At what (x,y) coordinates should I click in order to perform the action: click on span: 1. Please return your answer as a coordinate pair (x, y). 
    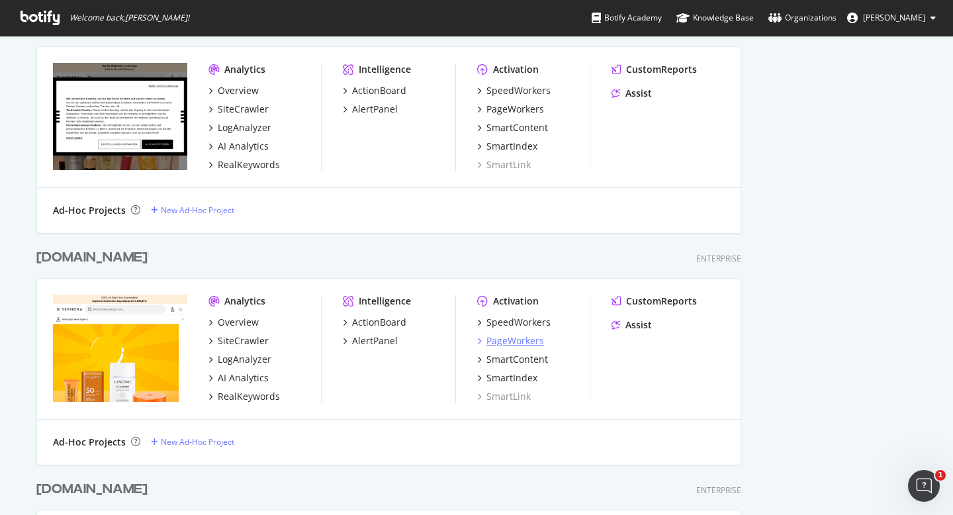
    Looking at the image, I should click on (941, 475).